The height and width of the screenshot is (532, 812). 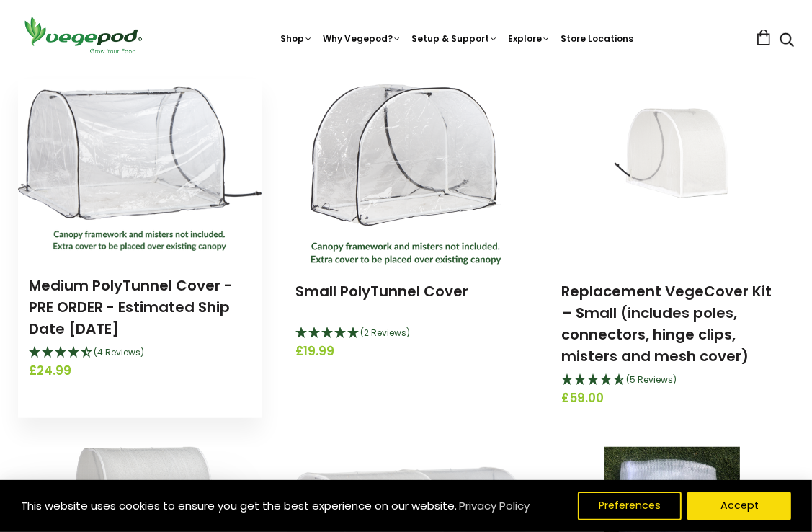 I want to click on span: (2 Reviews), so click(x=385, y=332).